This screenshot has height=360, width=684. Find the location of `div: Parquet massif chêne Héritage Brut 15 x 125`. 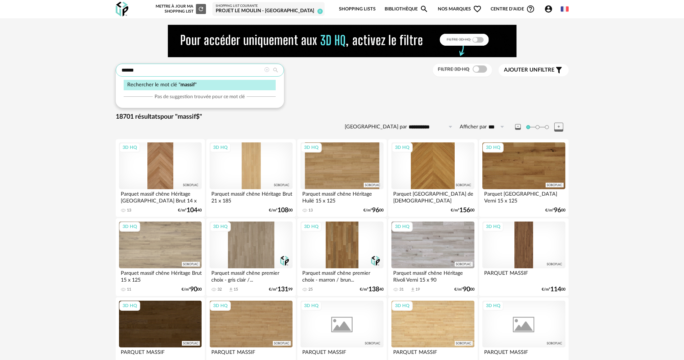

div: Parquet massif chêne Héritage Brut 15 x 125 is located at coordinates (160, 275).